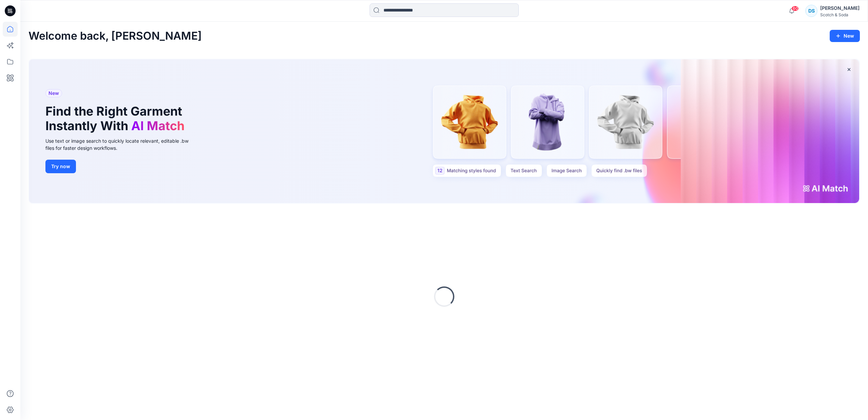  What do you see at coordinates (117, 119) in the screenshot?
I see `h1: Find the Right Garment Instantly With` at bounding box center [117, 119].